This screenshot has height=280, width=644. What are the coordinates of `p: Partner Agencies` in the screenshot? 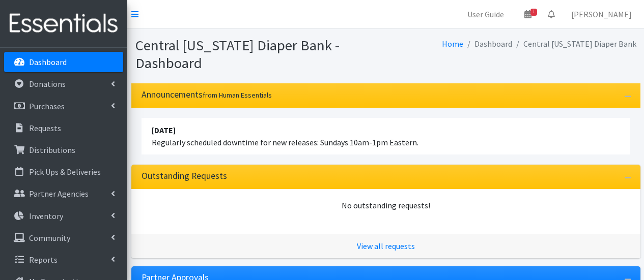 It's located at (58, 194).